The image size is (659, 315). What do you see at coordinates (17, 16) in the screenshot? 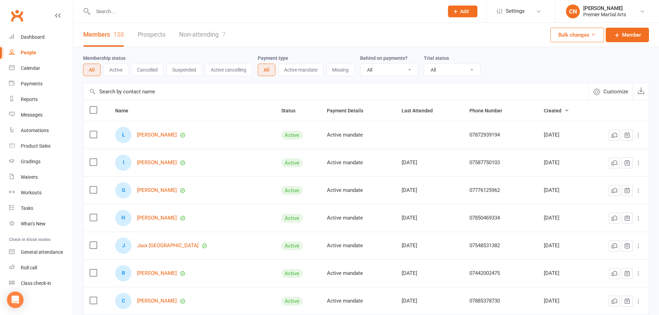
I see `a: Clubworx` at bounding box center [17, 16].